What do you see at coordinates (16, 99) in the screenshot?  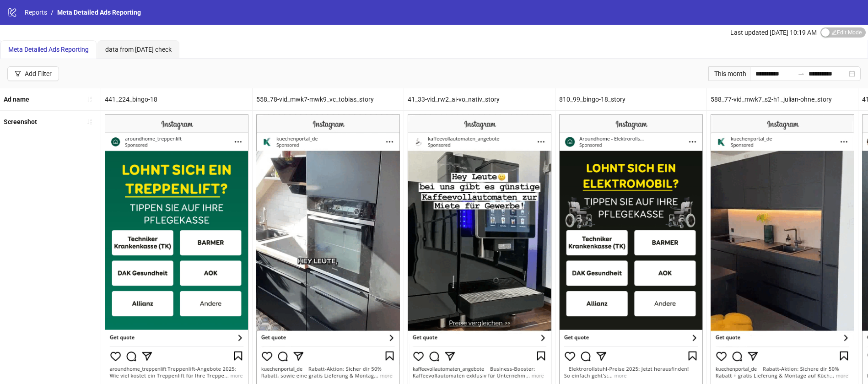 I see `b: Ad name` at bounding box center [16, 99].